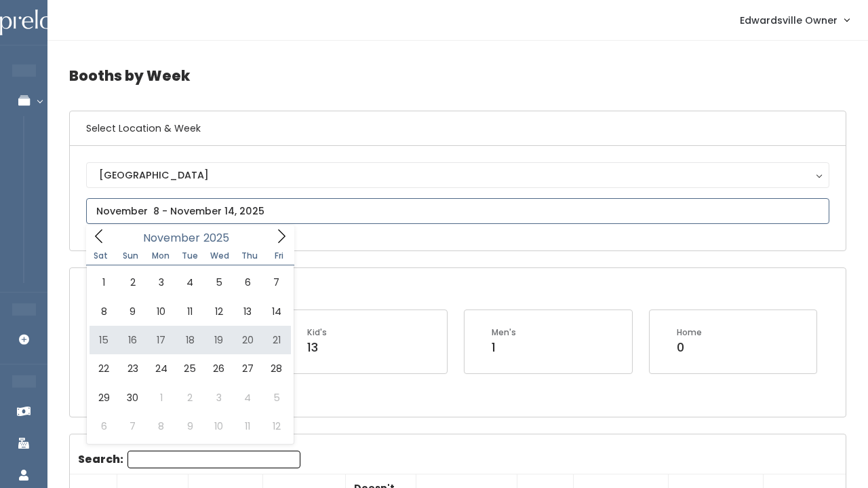  Describe the element at coordinates (190, 282) in the screenshot. I see `span: November 4, 2025` at that location.